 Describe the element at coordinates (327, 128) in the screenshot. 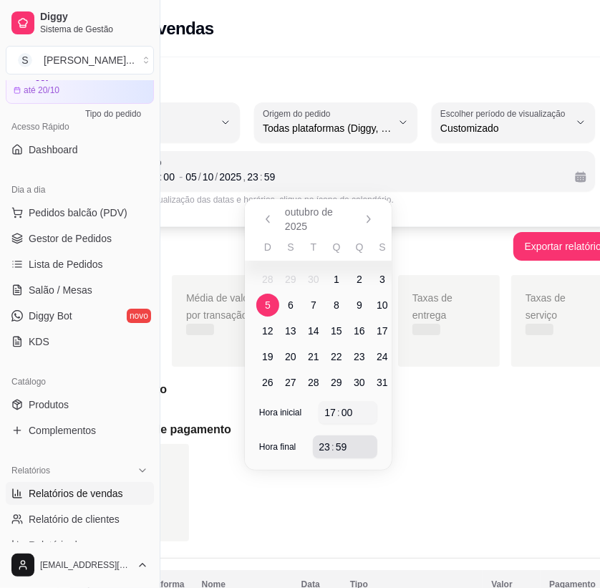

I see `span: Todas plataformas (Diggy, iFood)` at that location.